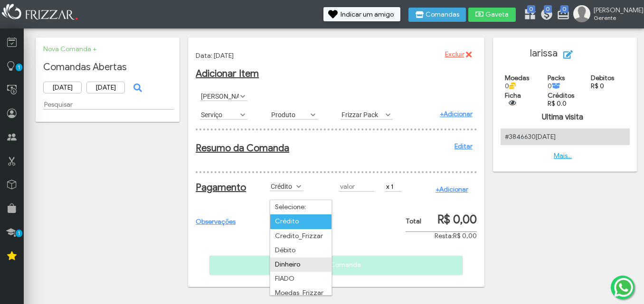 This screenshot has width=644, height=304. I want to click on h4: Ultima visita, so click(563, 118).